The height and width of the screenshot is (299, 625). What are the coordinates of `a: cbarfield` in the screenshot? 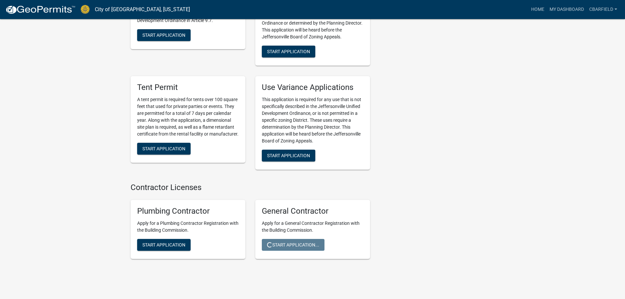 It's located at (603, 10).